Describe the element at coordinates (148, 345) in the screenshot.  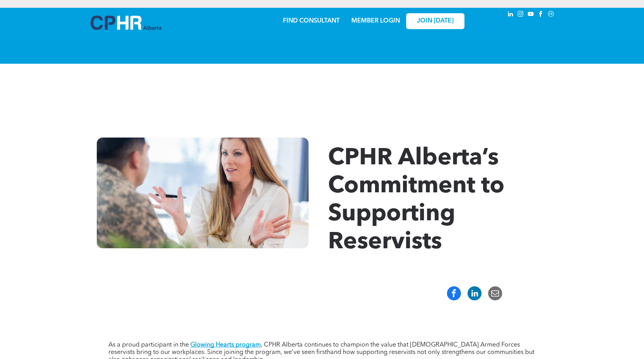
I see `span: As a proud participant in the` at that location.